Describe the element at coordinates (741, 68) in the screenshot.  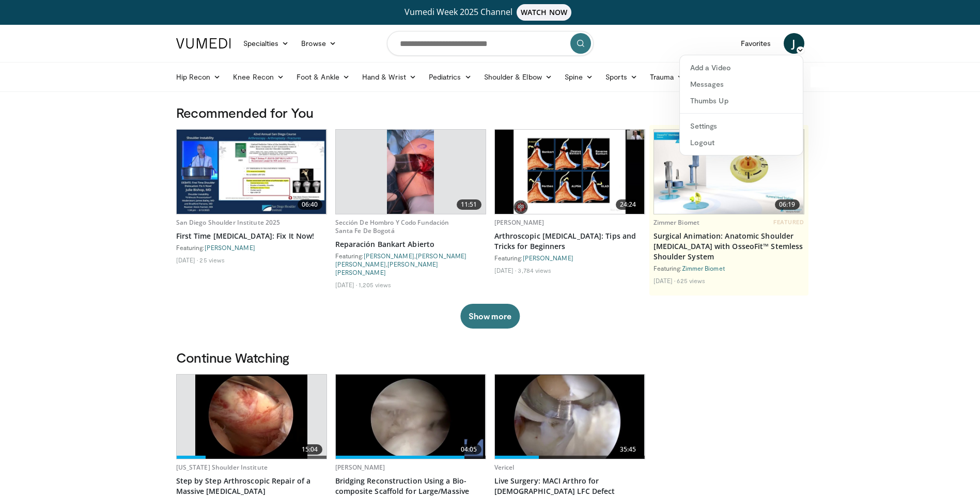
I see `a: Add a Video` at that location.